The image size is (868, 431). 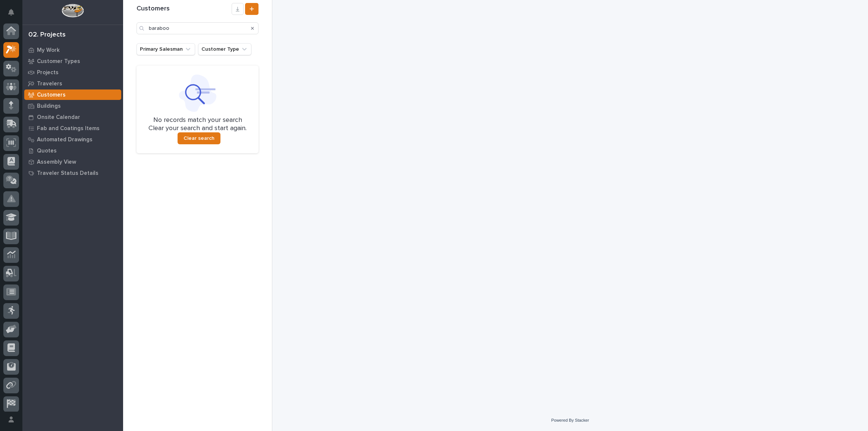 I want to click on div: Notifications, so click(x=14, y=15).